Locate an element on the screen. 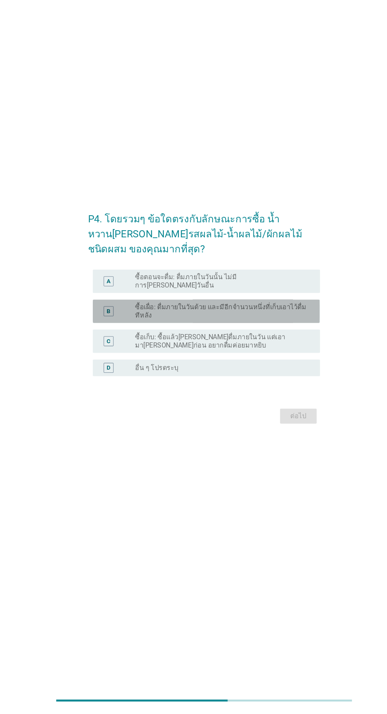 The image size is (387, 714). div: B is located at coordinates (103, 335).